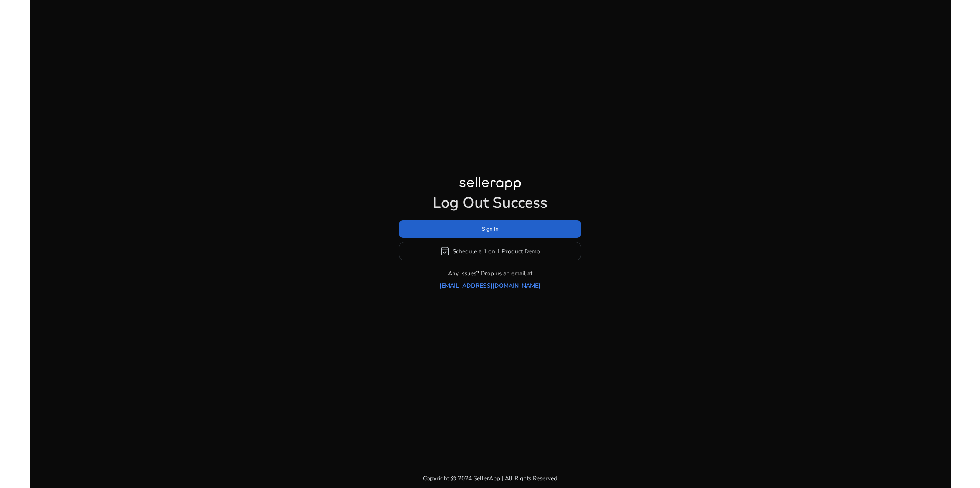 The width and height of the screenshot is (980, 488). What do you see at coordinates (490, 203) in the screenshot?
I see `h1: Log Out Success` at bounding box center [490, 203].